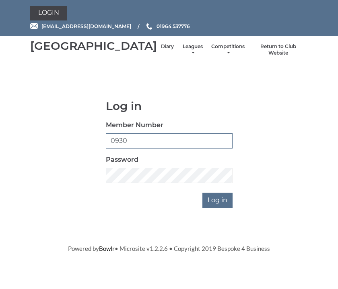  What do you see at coordinates (167, 47) in the screenshot?
I see `a: Diary` at bounding box center [167, 47].